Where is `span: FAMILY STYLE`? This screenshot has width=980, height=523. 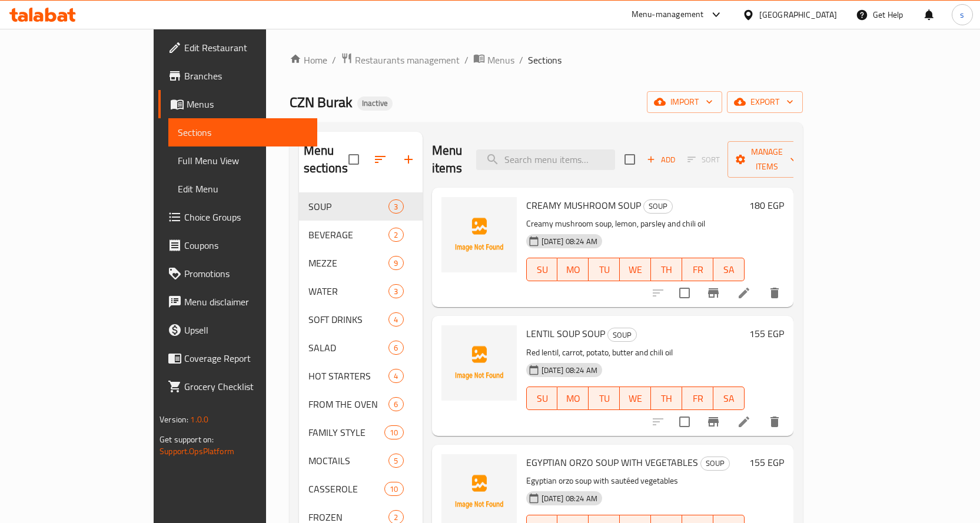
span: FAMILY STYLE is located at coordinates (346, 432).